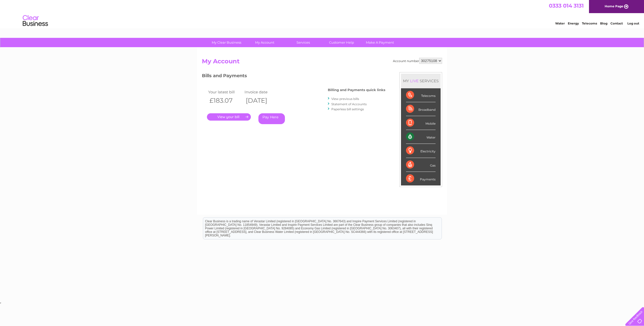 This screenshot has width=644, height=326. I want to click on h4: Billing and Payments quick links, so click(357, 90).